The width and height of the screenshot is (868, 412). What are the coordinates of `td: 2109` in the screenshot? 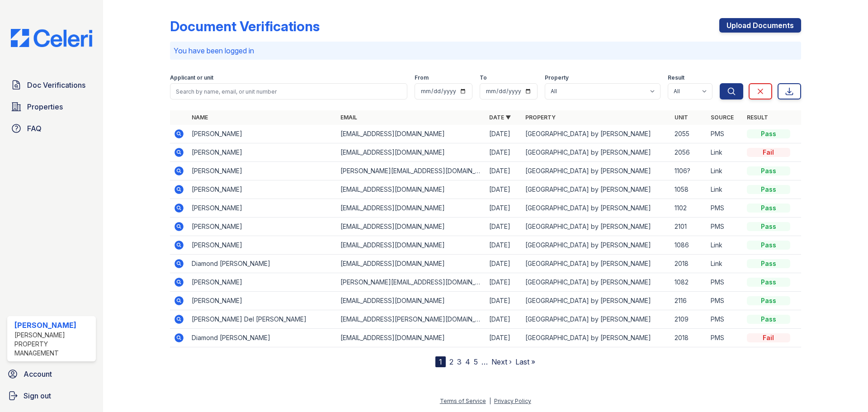 It's located at (689, 319).